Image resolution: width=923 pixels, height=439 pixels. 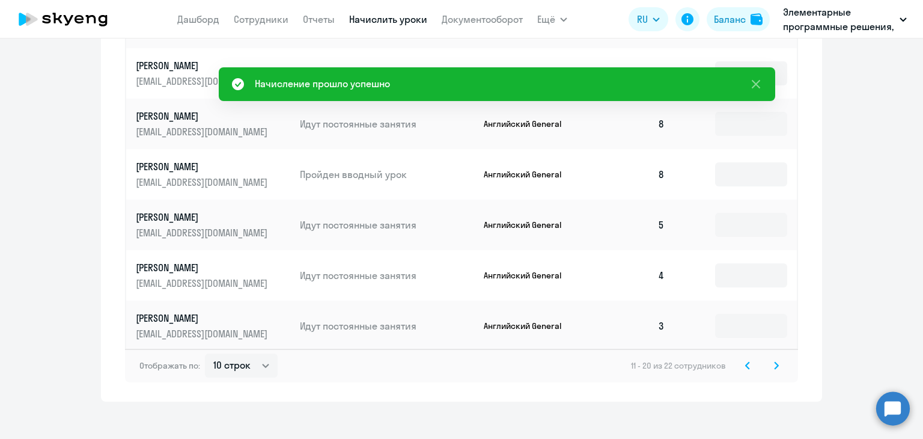 What do you see at coordinates (839, 19) in the screenshot?
I see `p: Элементарные программные решения, ЭЛЕМЕНТАРНЫЕ ПРОГРАММНЫЕ РЕШЕНИЯ, ООО` at bounding box center [839, 19].